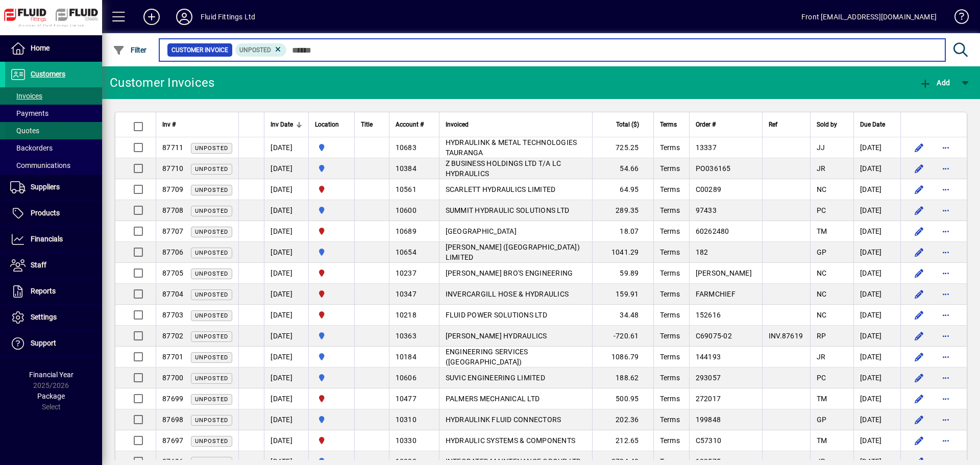 Image resolution: width=980 pixels, height=465 pixels. Describe the element at coordinates (54, 344) in the screenshot. I see `a: Support` at that location.